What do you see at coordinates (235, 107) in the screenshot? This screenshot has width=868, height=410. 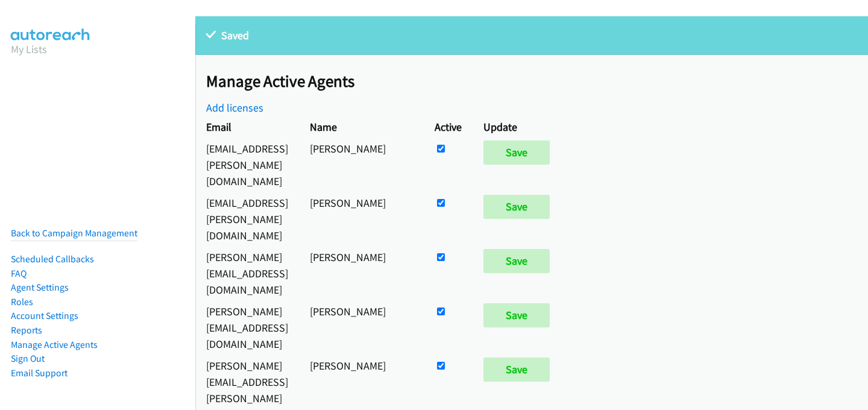 I see `a: Add licenses` at bounding box center [235, 107].